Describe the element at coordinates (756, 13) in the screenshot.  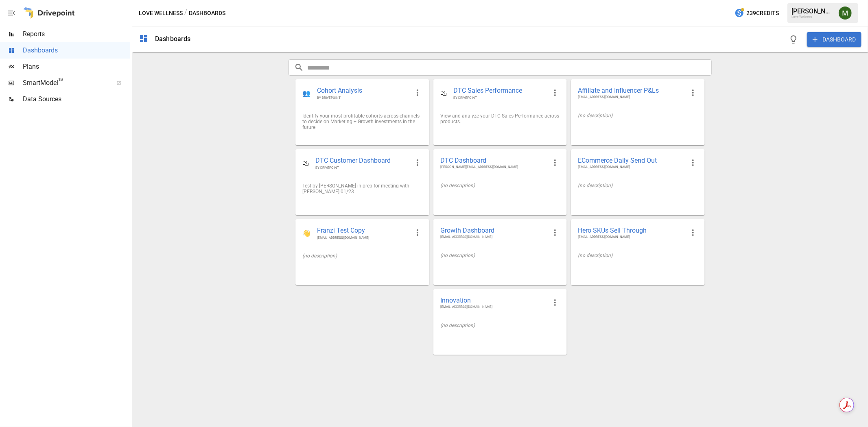
I see `button: 239Credits` at that location.